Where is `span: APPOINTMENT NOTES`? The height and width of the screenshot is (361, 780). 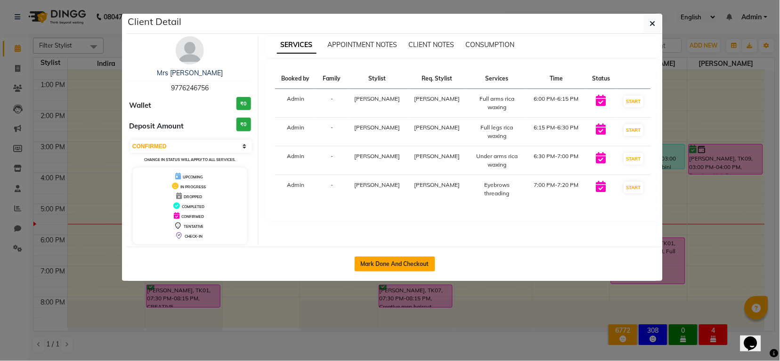
span: APPOINTMENT NOTES is located at coordinates (363, 45).